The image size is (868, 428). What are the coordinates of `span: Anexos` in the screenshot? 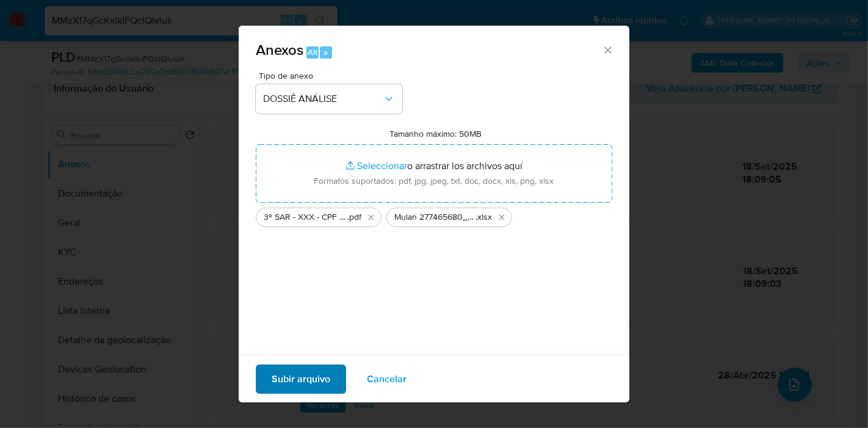 It's located at (279, 49).